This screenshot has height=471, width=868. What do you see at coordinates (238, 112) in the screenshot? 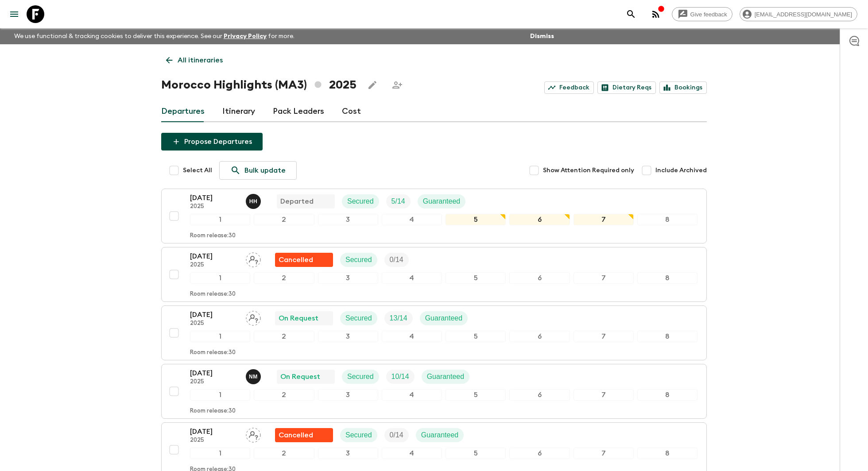
I see `a: Itinerary` at bounding box center [238, 112].